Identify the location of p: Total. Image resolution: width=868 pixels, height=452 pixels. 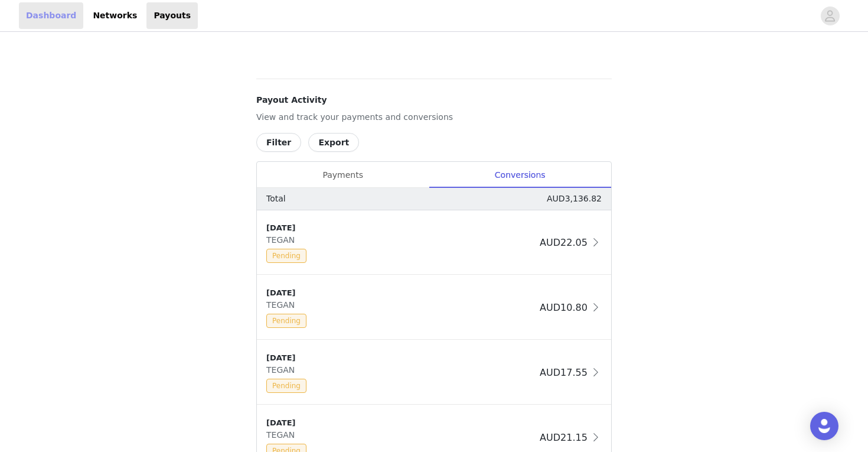
(276, 198).